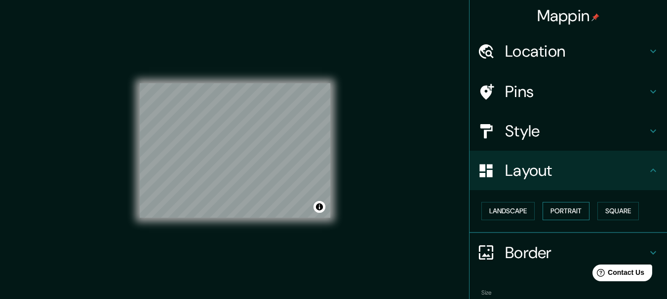  I want to click on div: Location, so click(568, 51).